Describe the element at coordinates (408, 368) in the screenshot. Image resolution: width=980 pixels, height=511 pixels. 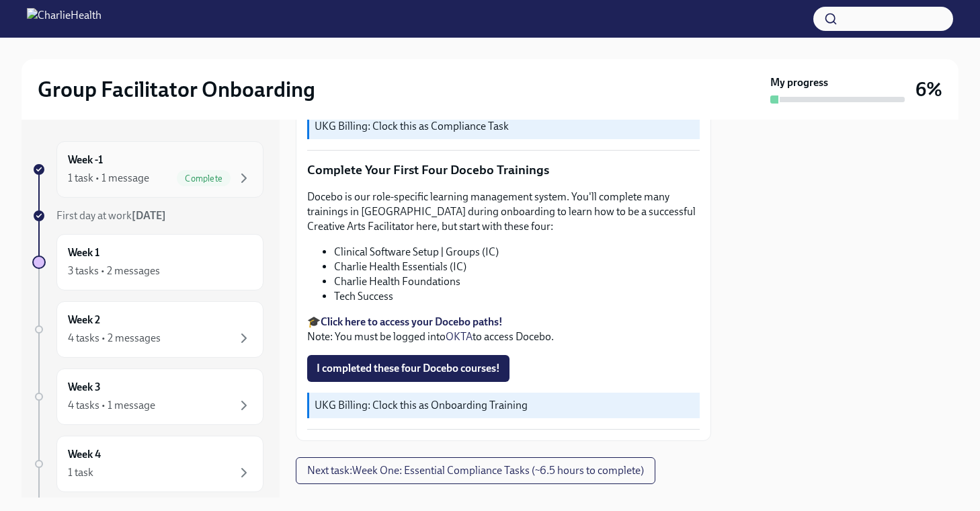
I see `span: I completed these four Docebo courses!` at that location.